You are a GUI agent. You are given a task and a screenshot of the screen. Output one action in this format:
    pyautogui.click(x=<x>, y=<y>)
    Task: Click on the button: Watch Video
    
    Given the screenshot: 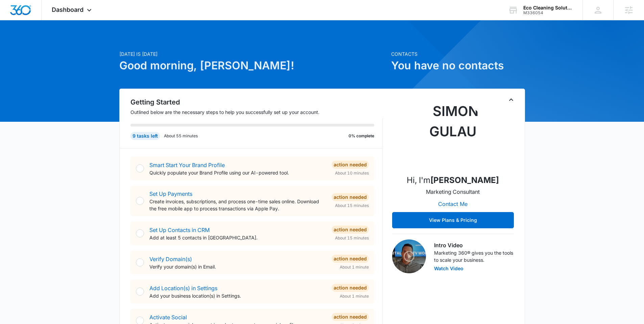 What is the action you would take?
    pyautogui.click(x=449, y=269)
    